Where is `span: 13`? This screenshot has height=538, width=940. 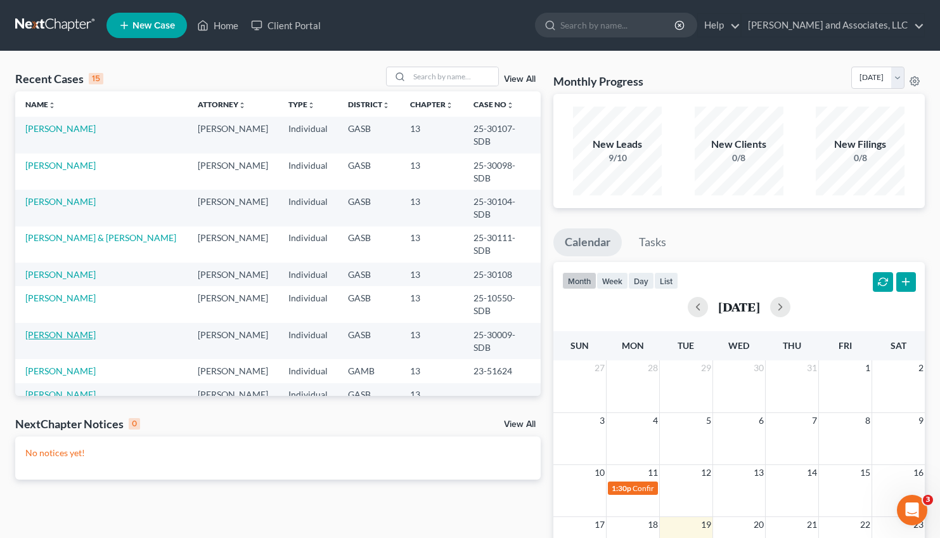
span: 13 is located at coordinates (759, 472).